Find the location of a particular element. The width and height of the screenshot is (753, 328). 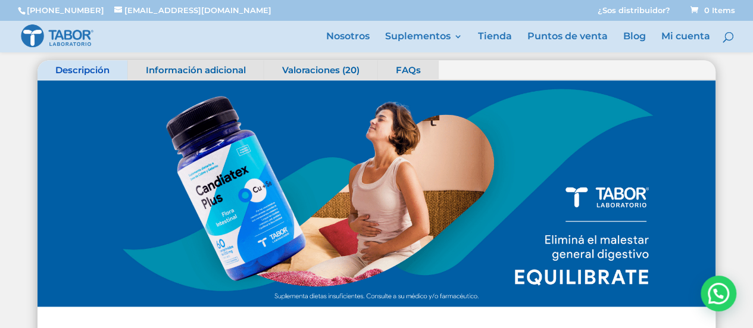

img: Laboratorio Tabor is located at coordinates (57, 36).